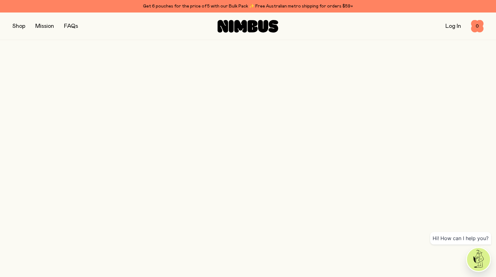 The image size is (496, 277). Describe the element at coordinates (479, 259) in the screenshot. I see `img: agent` at that location.